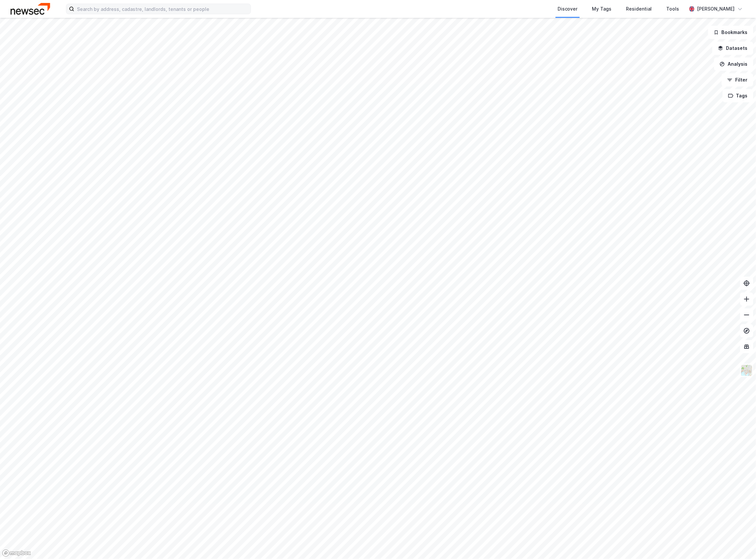 This screenshot has height=559, width=756. What do you see at coordinates (673, 9) in the screenshot?
I see `div: Tools` at bounding box center [673, 9].